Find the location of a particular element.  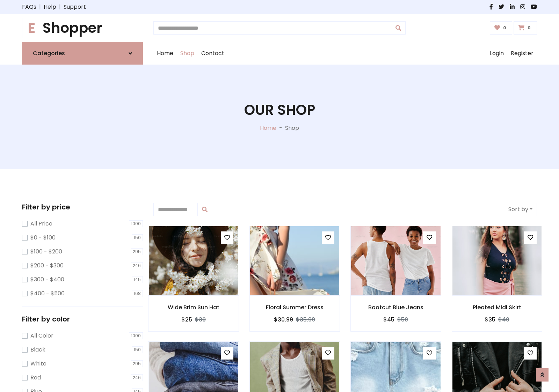

h1: Shopper is located at coordinates (83, 28).